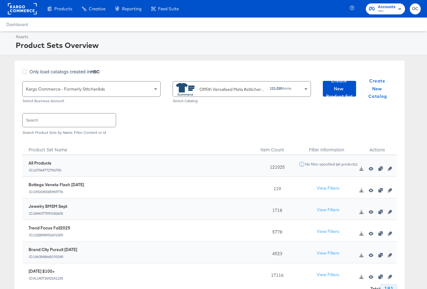 This screenshot has height=289, width=427. I want to click on span: Accounts, so click(387, 7).